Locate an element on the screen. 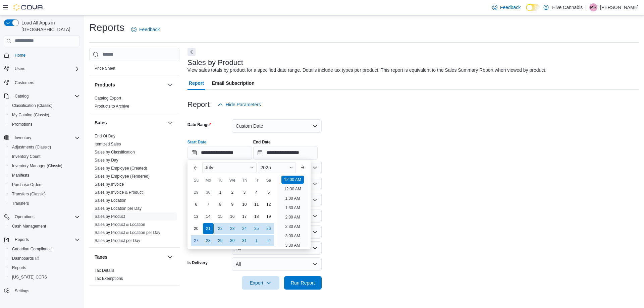 Image resolution: width=644 pixels, height=308 pixels. div: day-12 is located at coordinates (269, 205).